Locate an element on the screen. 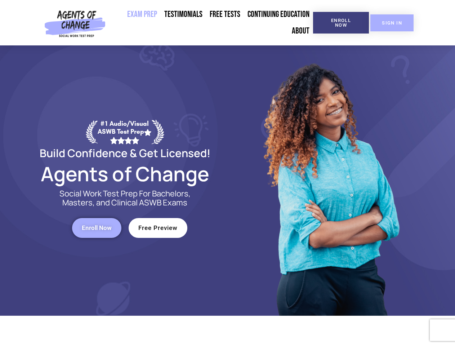  p: Social Work Test Prep For Bachelors, Masters, and Clinical ASWB Exams is located at coordinates (125, 198).